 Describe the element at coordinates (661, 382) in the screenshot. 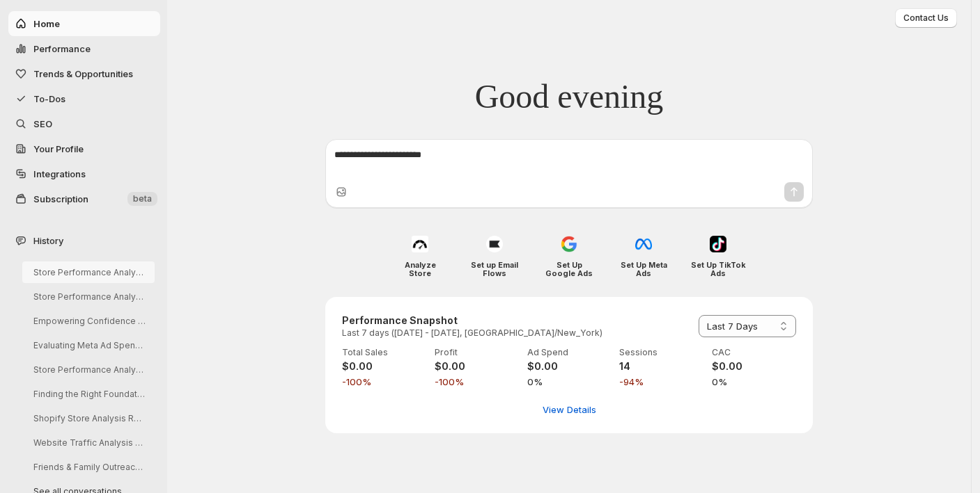

I see `span: -94%` at that location.